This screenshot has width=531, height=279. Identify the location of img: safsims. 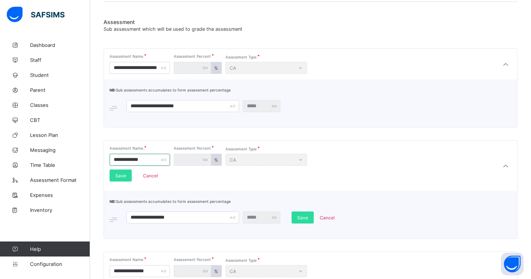
(36, 15).